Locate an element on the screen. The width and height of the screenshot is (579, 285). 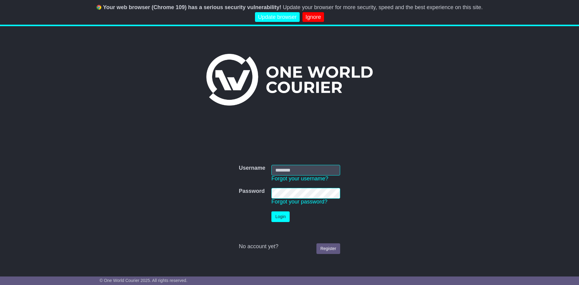
a: Ignore is located at coordinates (313, 17).